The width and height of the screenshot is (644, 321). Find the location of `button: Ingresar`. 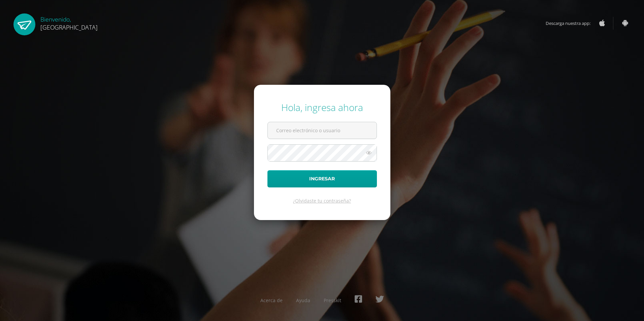

button: Ingresar is located at coordinates (322, 179).